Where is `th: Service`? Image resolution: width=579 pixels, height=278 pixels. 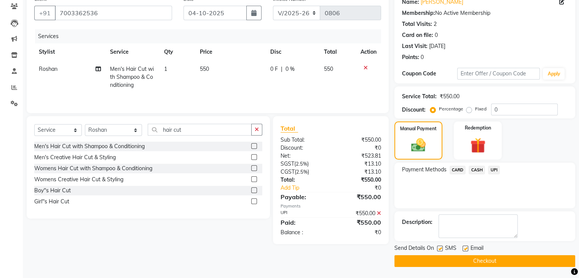
th: Service is located at coordinates (132, 52).